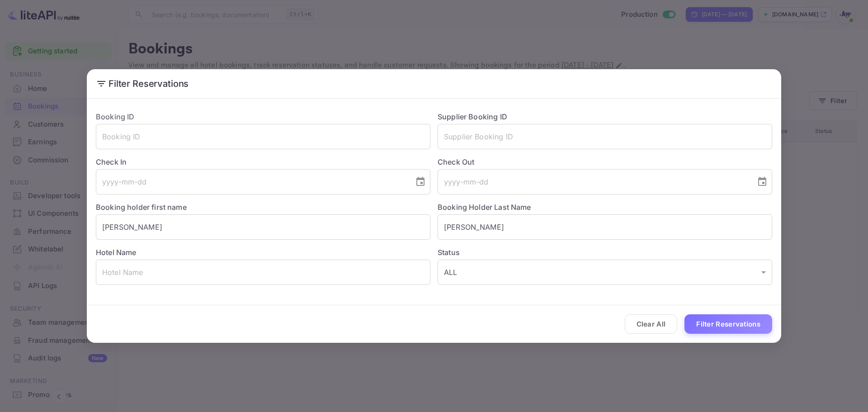 This screenshot has width=868, height=412. I want to click on div: ALL, so click(605, 272).